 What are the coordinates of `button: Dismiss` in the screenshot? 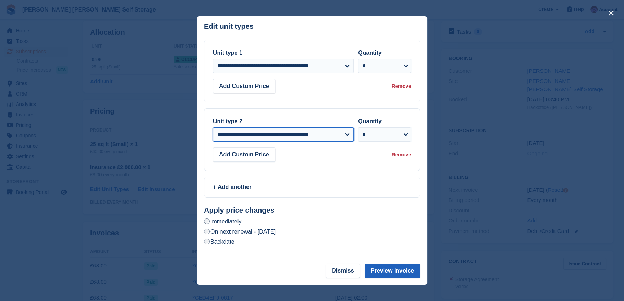 It's located at (342, 270).